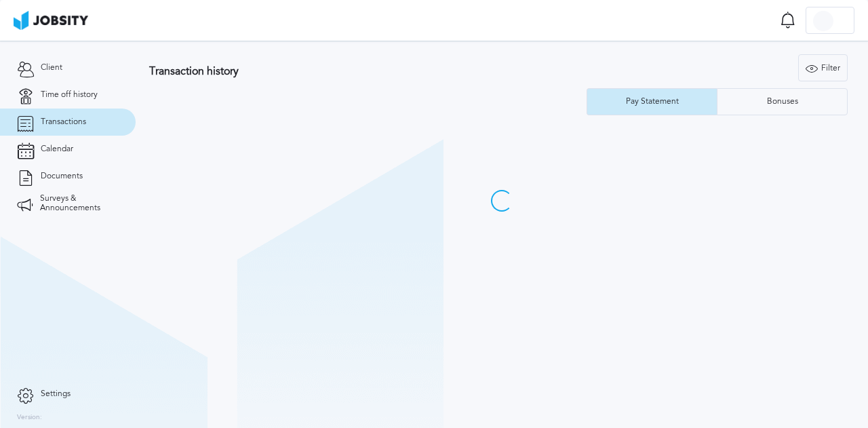  Describe the element at coordinates (52, 68) in the screenshot. I see `span: Client` at that location.